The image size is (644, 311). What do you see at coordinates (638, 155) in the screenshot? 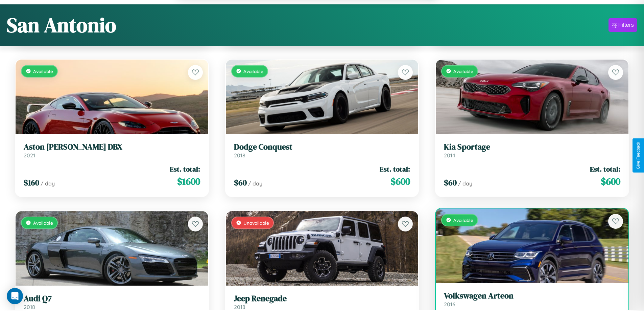
I see `div: Give Feedback` at bounding box center [638, 155].